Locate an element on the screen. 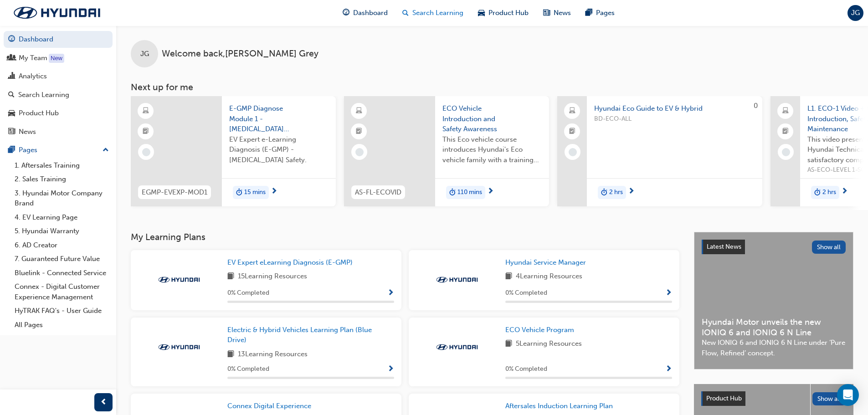 The height and width of the screenshot is (415, 868). span: 2 hrs is located at coordinates (830, 192).